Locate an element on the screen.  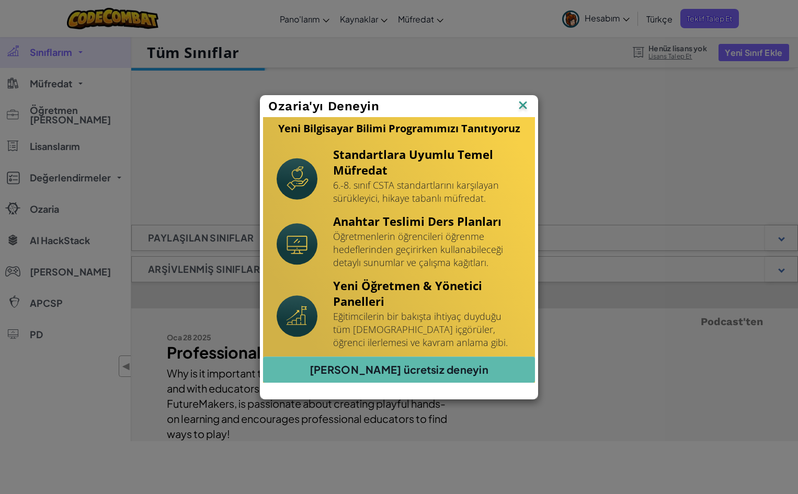
p: Öğretmenlerin öğrencileri öğrenme hedeflerinden geçirirken kullanabileceği detaylı sunumlar ve ça... is located at coordinates (427, 249).